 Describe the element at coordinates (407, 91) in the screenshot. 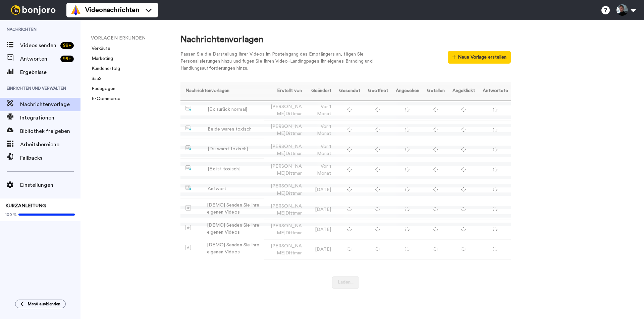

I see `font: Angesehen` at that location.